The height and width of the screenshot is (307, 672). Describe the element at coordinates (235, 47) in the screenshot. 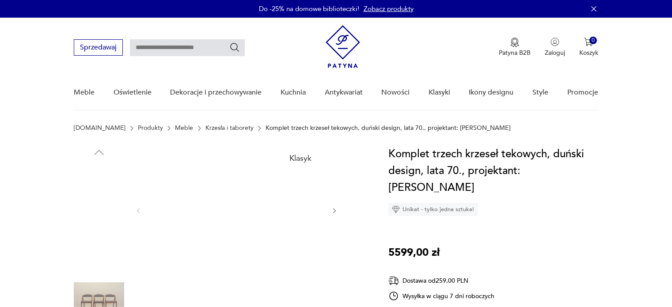

I see `button: Szukaj` at that location.